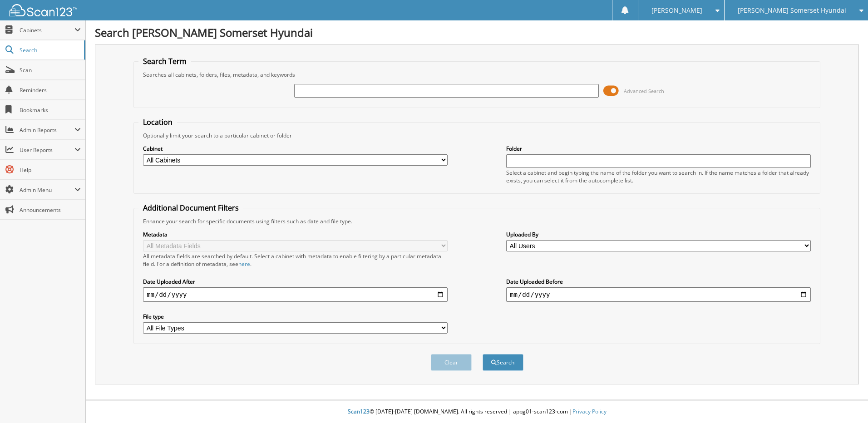 Image resolution: width=868 pixels, height=423 pixels. What do you see at coordinates (157, 122) in the screenshot?
I see `legend: Location` at bounding box center [157, 122].